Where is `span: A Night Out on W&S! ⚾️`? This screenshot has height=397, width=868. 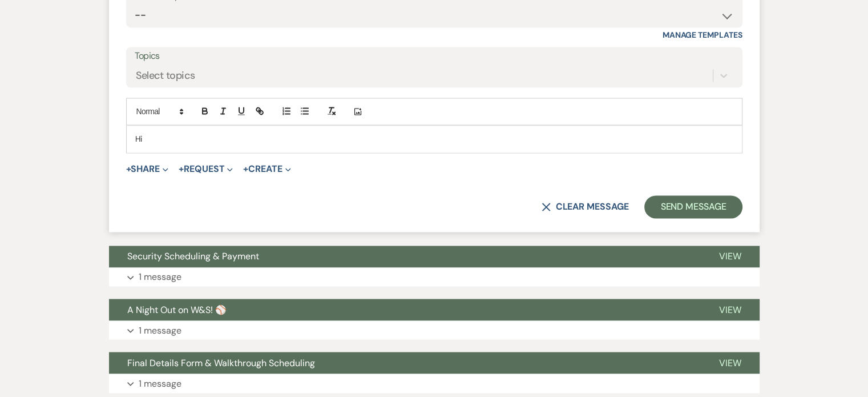 span: A Night Out on W&S! ⚾️ is located at coordinates (177, 309).